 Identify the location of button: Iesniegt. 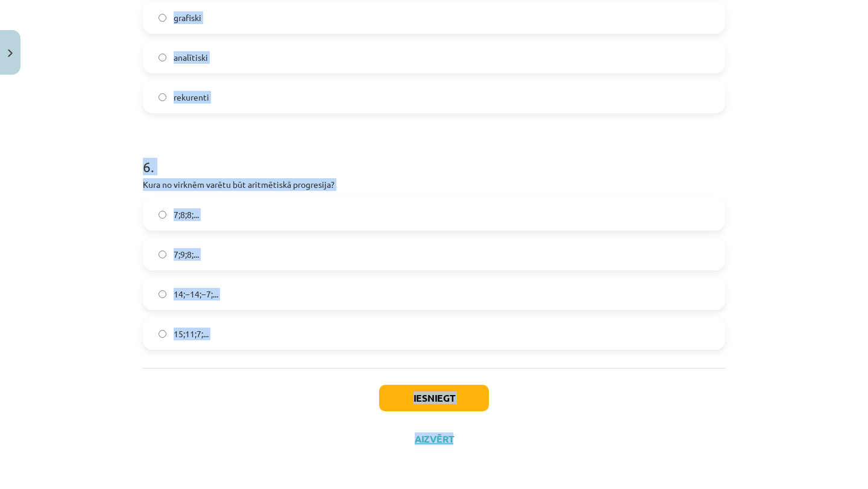
(434, 398).